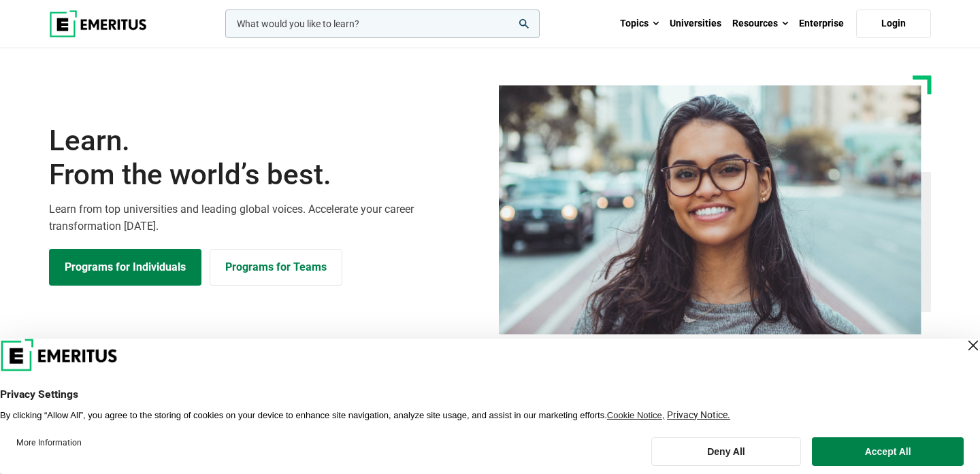 This screenshot has height=474, width=980. What do you see at coordinates (265, 174) in the screenshot?
I see `span: From the world’s best.` at bounding box center [265, 174].